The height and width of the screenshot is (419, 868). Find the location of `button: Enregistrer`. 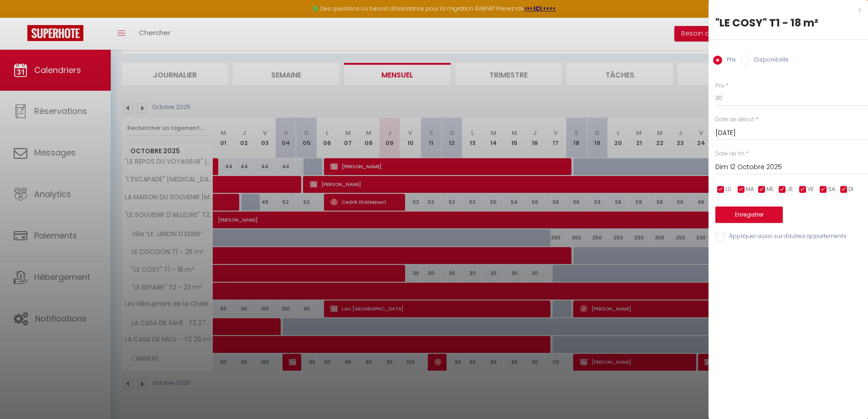

button: Enregistrer is located at coordinates (749, 215).